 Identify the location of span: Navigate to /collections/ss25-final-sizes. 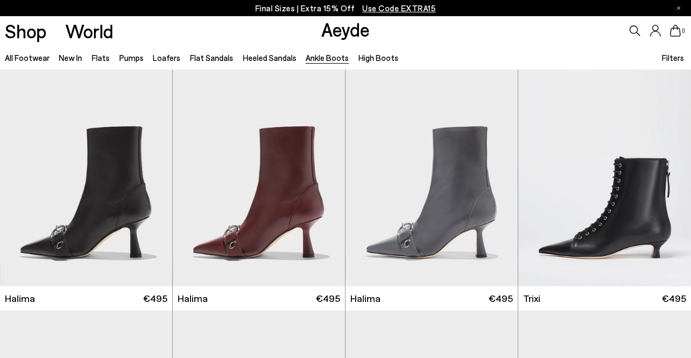
(399, 8).